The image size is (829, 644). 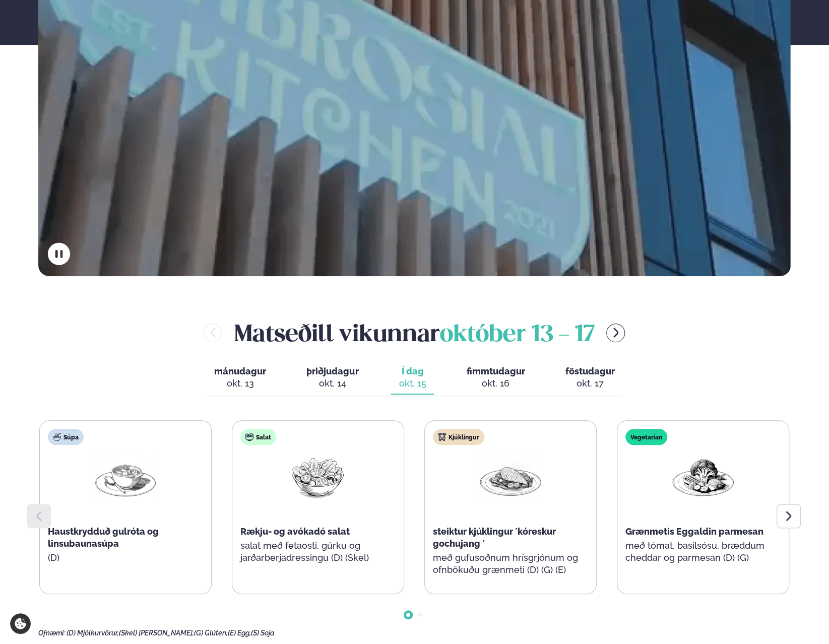 What do you see at coordinates (495, 371) in the screenshot?
I see `span: fimmtudagur` at bounding box center [495, 371].